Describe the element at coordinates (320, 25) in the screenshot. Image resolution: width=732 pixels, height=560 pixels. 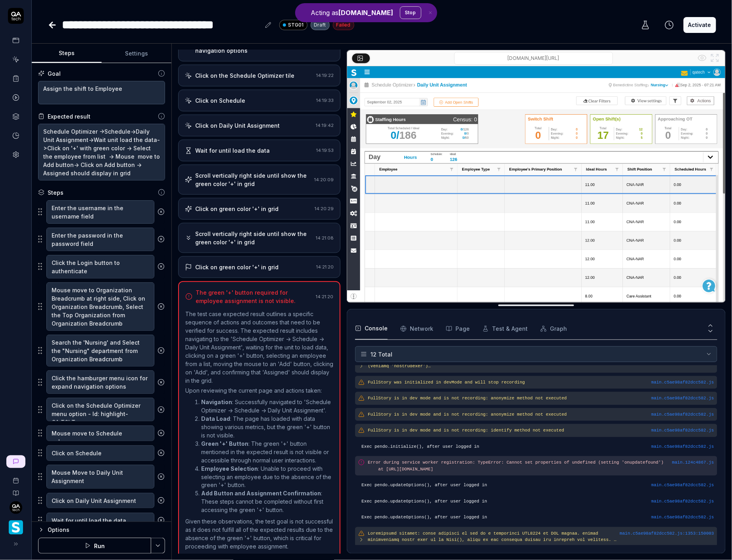
I see `div: Draft` at that location.